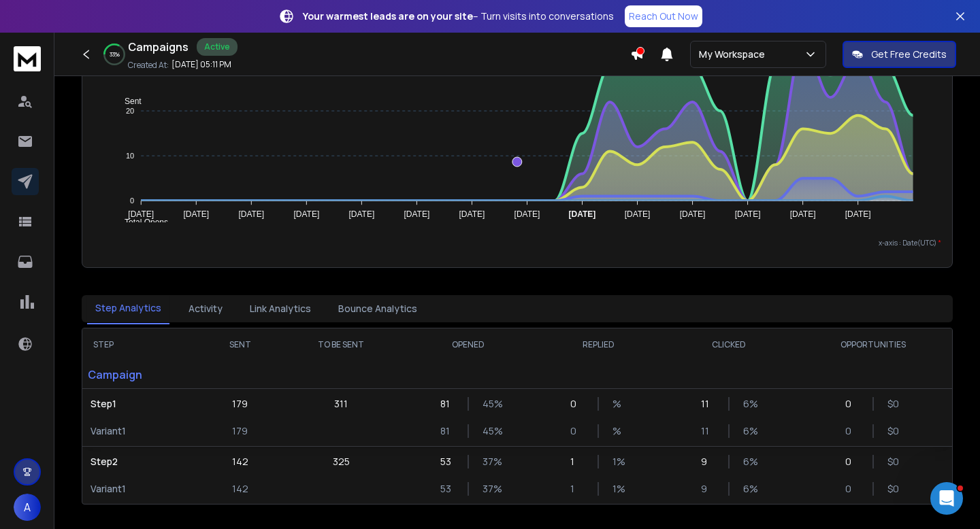  Describe the element at coordinates (664, 16) in the screenshot. I see `p: Reach Out Now` at that location.